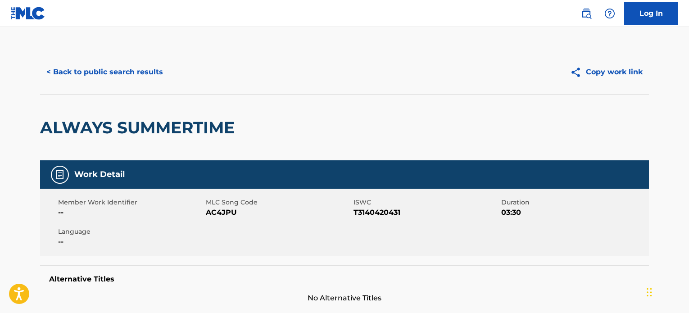 This screenshot has width=689, height=313. What do you see at coordinates (131, 232) in the screenshot?
I see `span: Language` at bounding box center [131, 232].